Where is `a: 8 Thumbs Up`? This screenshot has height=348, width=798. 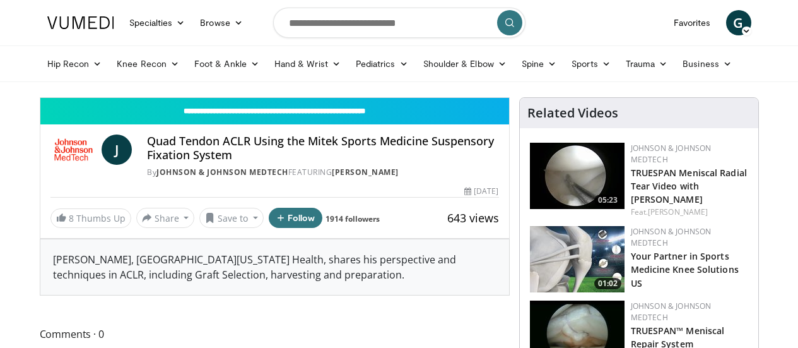
a: 8 Thumbs Up is located at coordinates (91, 218).